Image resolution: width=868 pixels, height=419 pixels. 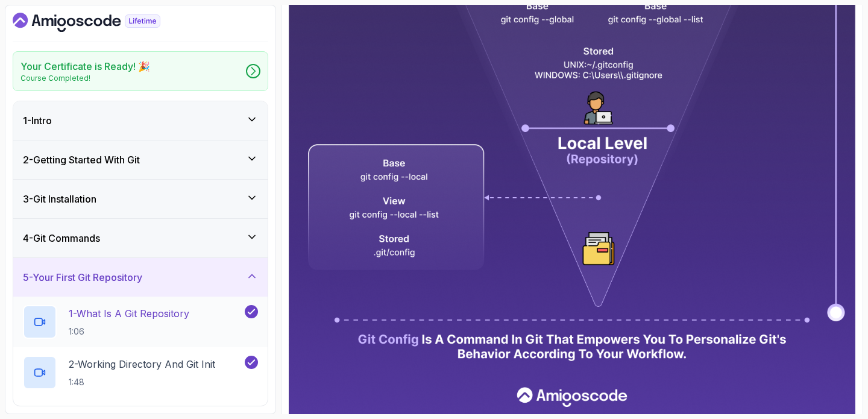 I want to click on h2: Your Certificate is Ready! 🎉, so click(x=85, y=66).